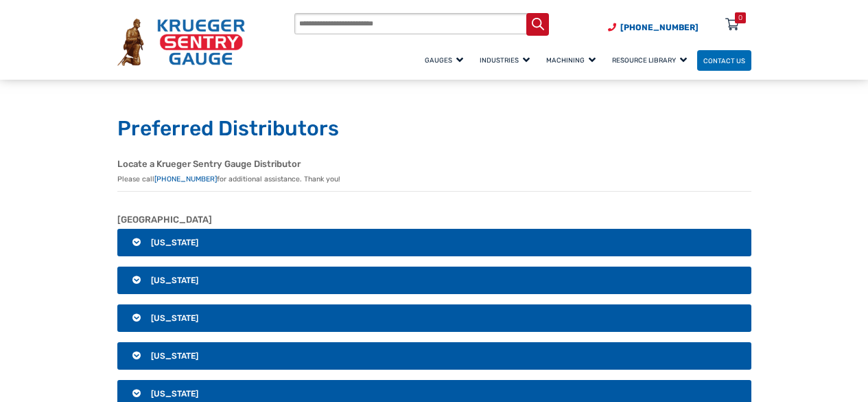  What do you see at coordinates (654, 28) in the screenshot?
I see `a: Phone Number (920) 434-8860` at bounding box center [654, 28].